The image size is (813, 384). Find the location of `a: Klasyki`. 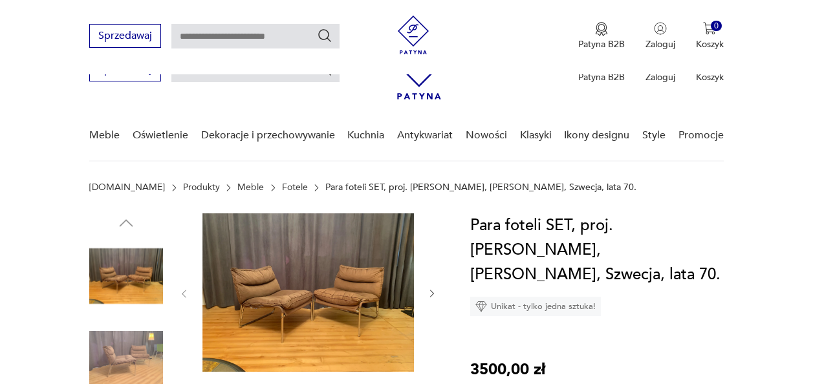

a: Klasyki is located at coordinates (535, 135).